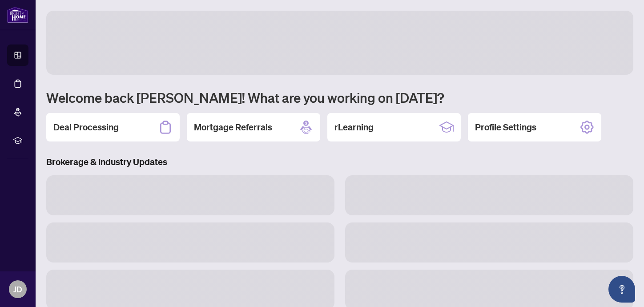  Describe the element at coordinates (354, 128) in the screenshot. I see `h2: rLearning` at that location.